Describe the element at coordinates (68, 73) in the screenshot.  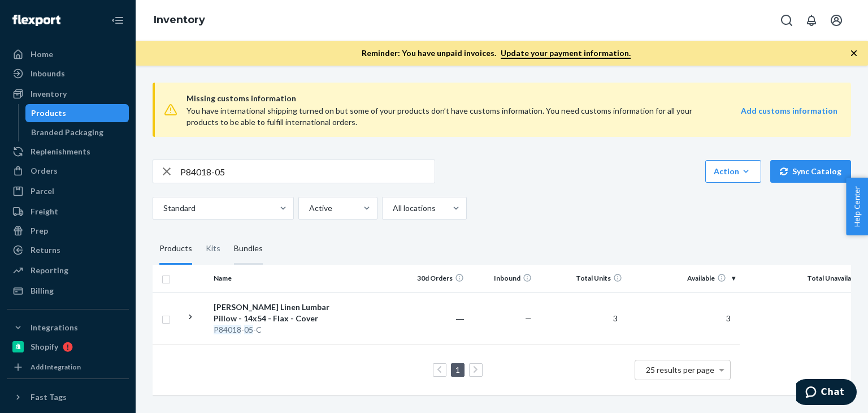
I see `a: Inbounds` at that location.